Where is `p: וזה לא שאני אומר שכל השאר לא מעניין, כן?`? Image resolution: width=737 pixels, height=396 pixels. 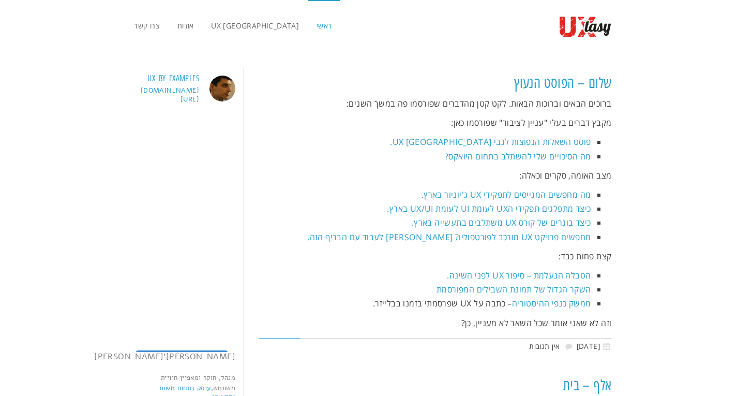
p: וזה לא שאני אומר שכל השאר לא מעניין, כן? is located at coordinates (435, 323).